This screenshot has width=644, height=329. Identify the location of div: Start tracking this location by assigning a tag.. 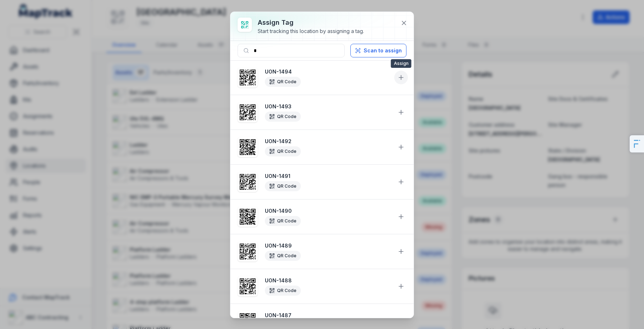
(311, 31).